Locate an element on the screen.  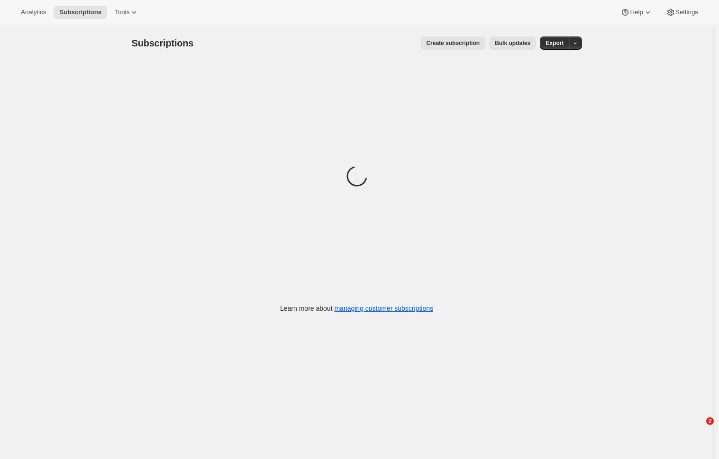
button: Help is located at coordinates (636, 12).